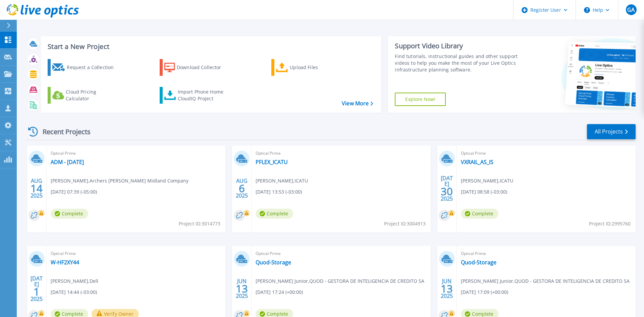  Describe the element at coordinates (37, 188) in the screenshot. I see `span: 14` at that location.